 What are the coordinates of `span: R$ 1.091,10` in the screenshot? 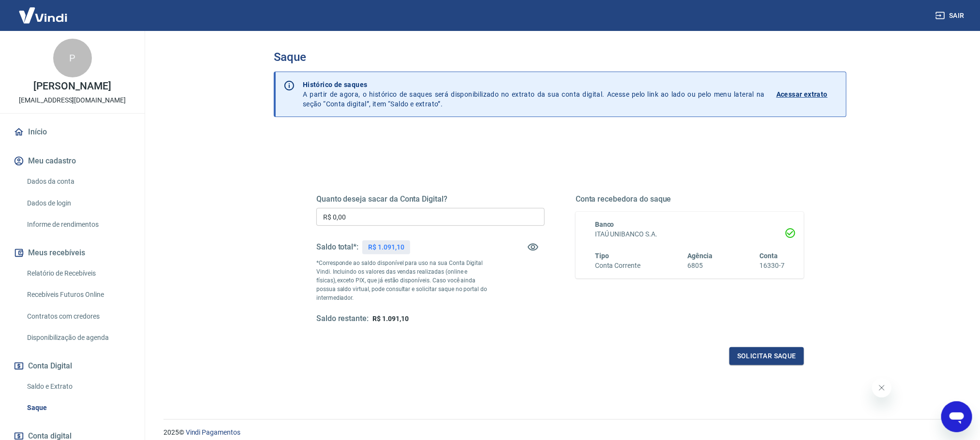 It's located at (390, 319).